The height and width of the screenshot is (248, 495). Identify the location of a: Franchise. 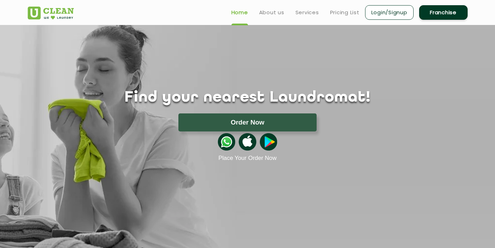
(443, 12).